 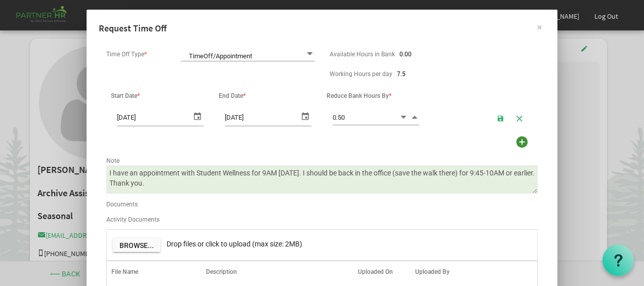 What do you see at coordinates (522, 142) in the screenshot?
I see `div: Add more time to Request` at bounding box center [522, 142].